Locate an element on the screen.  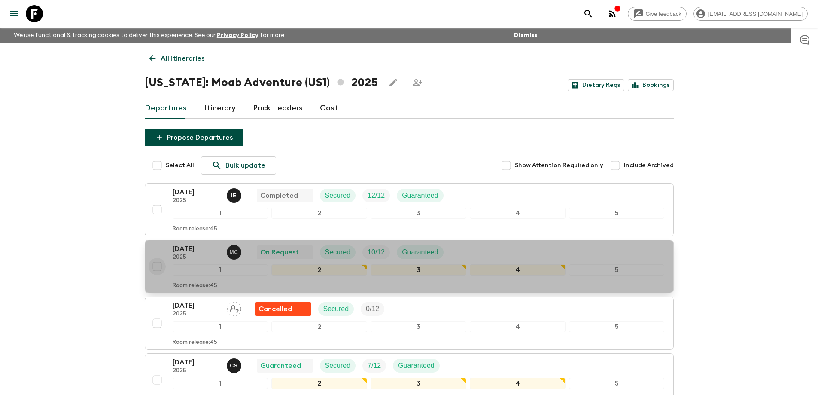
div: Flash Pack cancellation is located at coordinates (283, 309).